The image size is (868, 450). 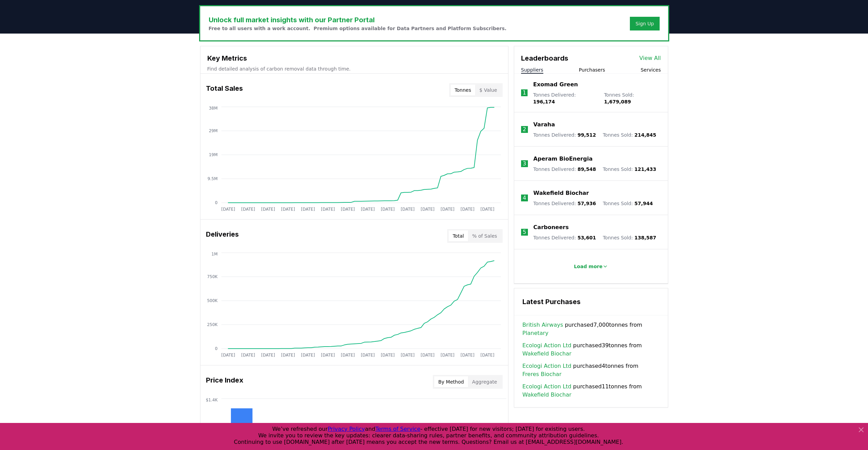 I want to click on a: View All, so click(x=650, y=58).